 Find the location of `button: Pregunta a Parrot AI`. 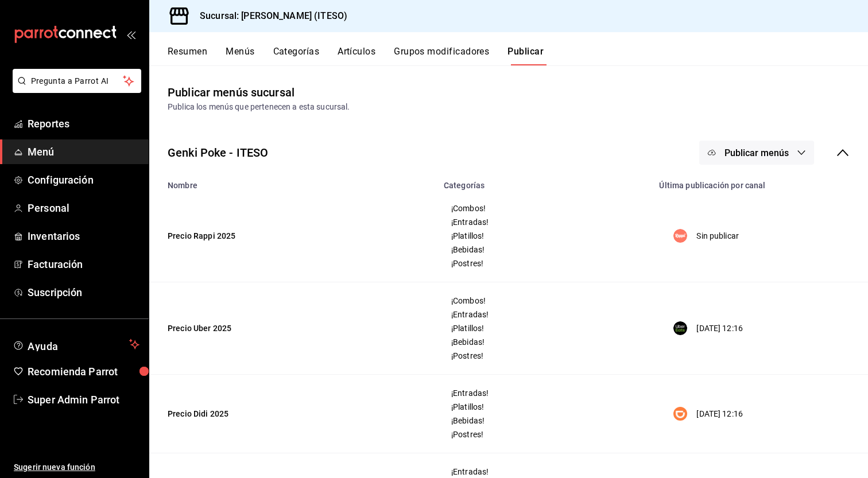

button: Pregunta a Parrot AI is located at coordinates (77, 81).